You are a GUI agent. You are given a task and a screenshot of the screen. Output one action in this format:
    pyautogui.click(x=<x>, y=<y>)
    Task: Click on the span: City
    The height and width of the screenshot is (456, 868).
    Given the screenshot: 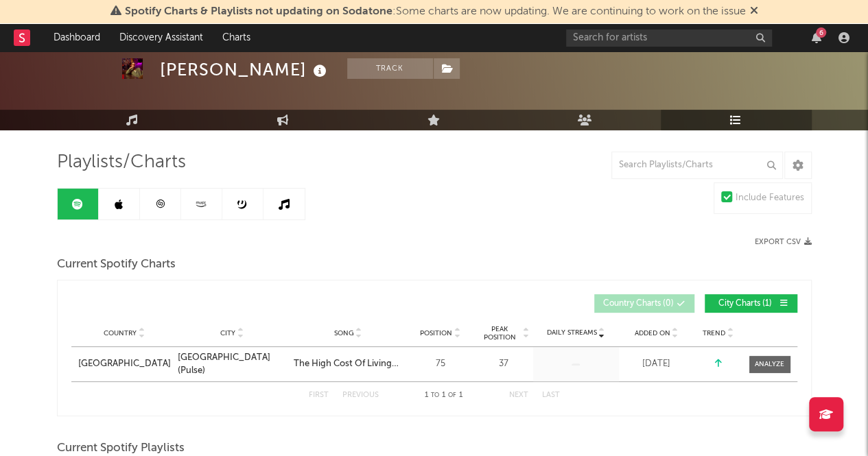 What is the action you would take?
    pyautogui.click(x=228, y=333)
    